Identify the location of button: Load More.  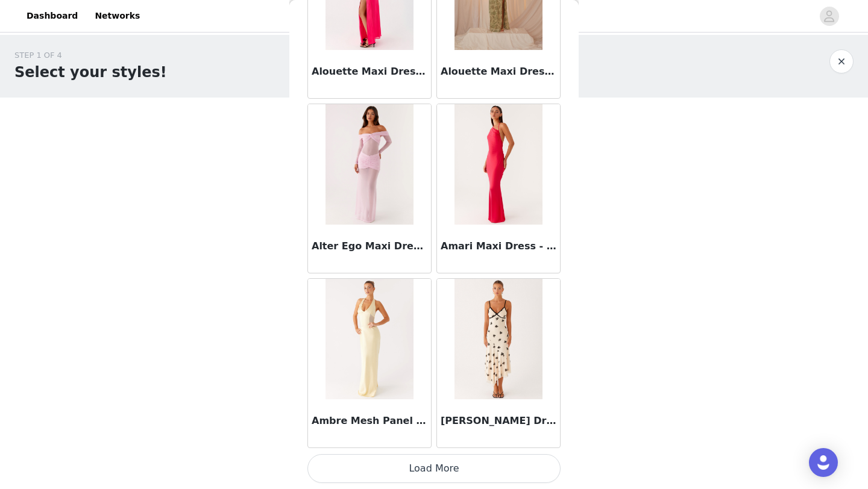
(434, 469).